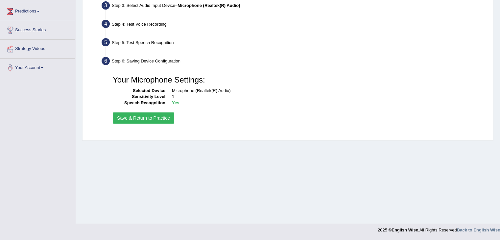 The image size is (500, 240). I want to click on strong: Back to English Wise, so click(478, 230).